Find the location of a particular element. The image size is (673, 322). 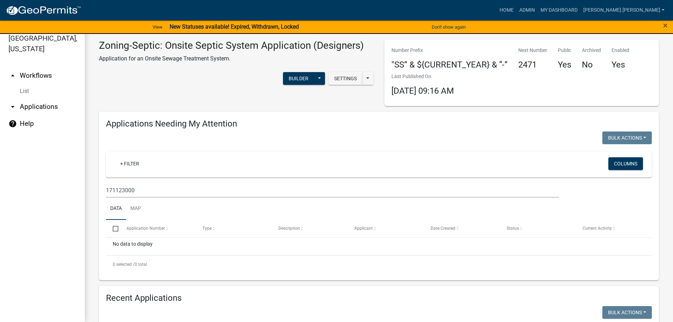

h4: Recent Applications is located at coordinates (379, 298).